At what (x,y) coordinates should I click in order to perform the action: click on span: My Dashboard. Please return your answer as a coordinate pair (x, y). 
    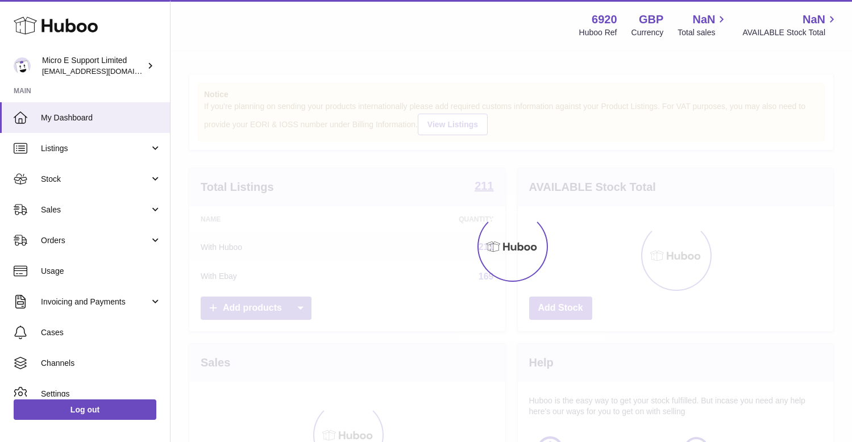
    Looking at the image, I should click on (101, 118).